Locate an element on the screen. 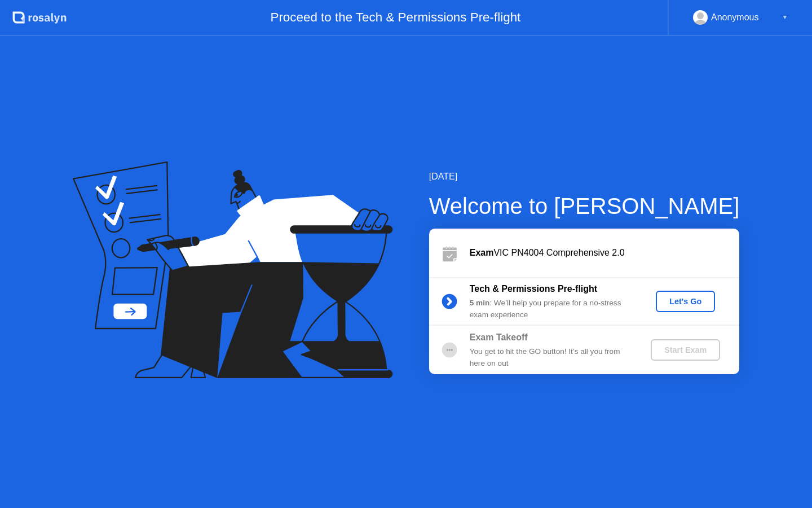  div: Start Exam is located at coordinates (686, 350).